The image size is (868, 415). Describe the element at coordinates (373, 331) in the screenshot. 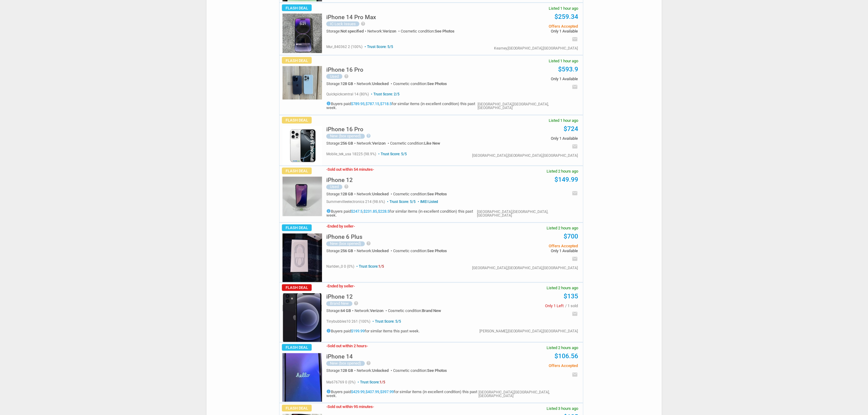

I see `h5: Buyers paid for similar items this past week.` at that location.